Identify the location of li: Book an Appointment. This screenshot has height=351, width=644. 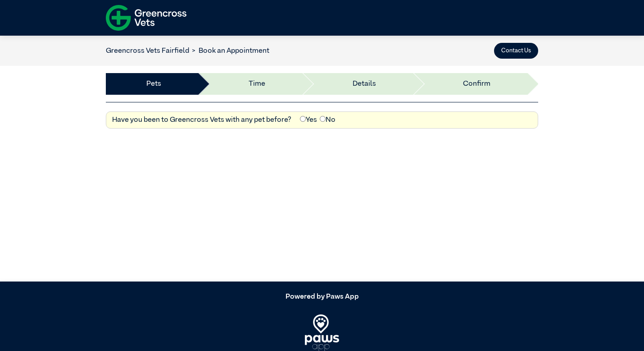
(230, 51).